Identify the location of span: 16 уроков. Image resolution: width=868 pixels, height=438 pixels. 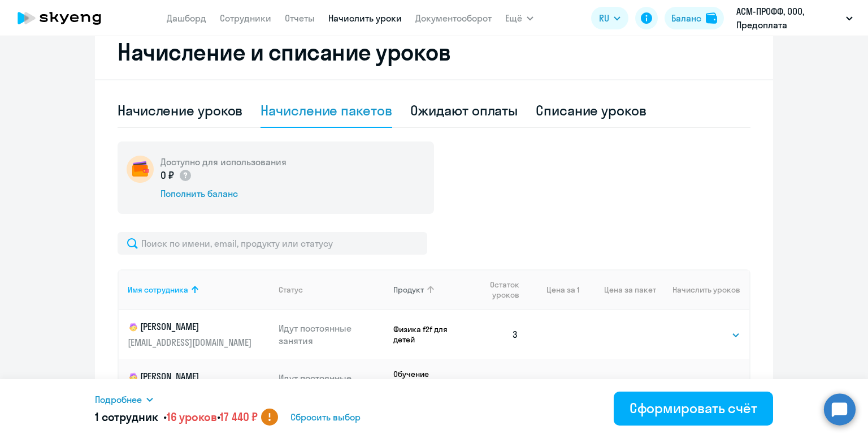
(192, 416).